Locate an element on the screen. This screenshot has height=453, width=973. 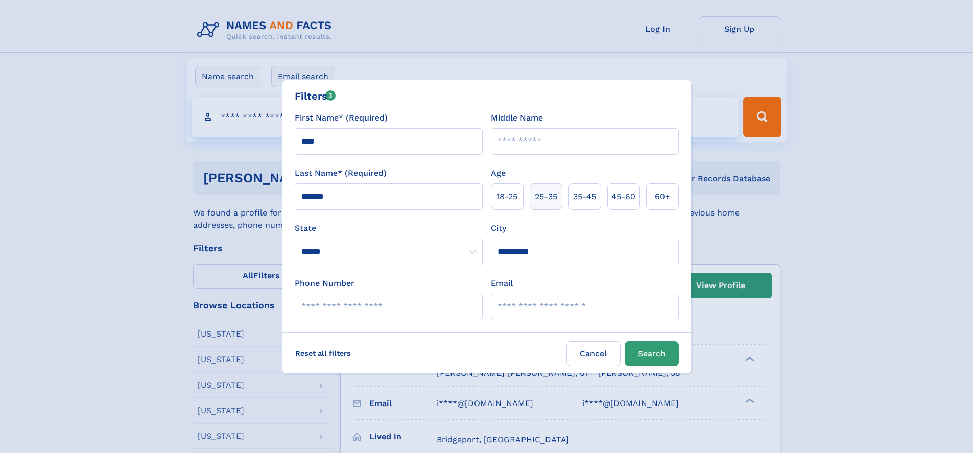
label: Phone Number is located at coordinates (324, 283).